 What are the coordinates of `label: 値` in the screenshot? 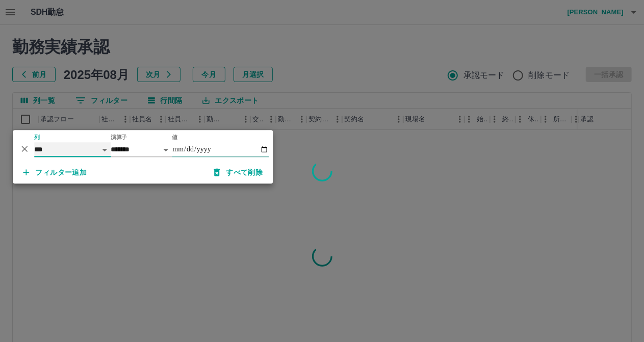 It's located at (175, 137).